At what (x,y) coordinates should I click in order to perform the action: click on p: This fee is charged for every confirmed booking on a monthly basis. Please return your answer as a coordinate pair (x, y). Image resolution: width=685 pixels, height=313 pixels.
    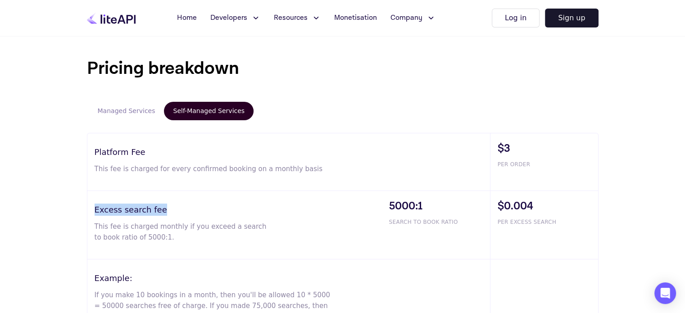
    Looking at the image, I should click on (213, 169).